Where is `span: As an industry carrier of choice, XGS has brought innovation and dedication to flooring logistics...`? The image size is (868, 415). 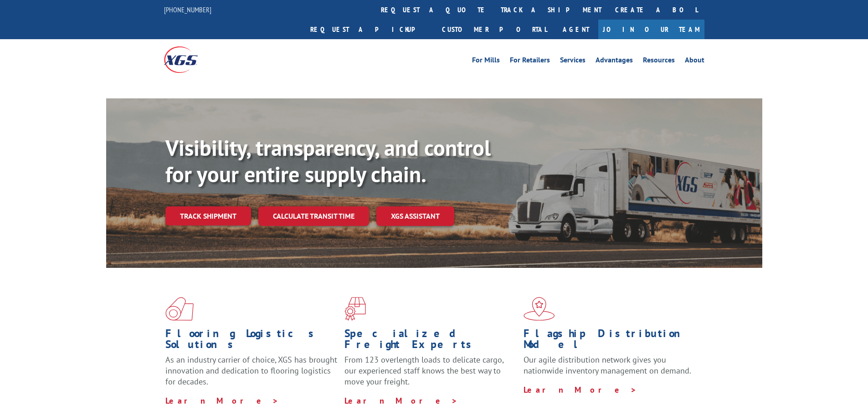 span: As an industry carrier of choice, XGS has brought innovation and dedication to flooring logistics... is located at coordinates (251, 370).